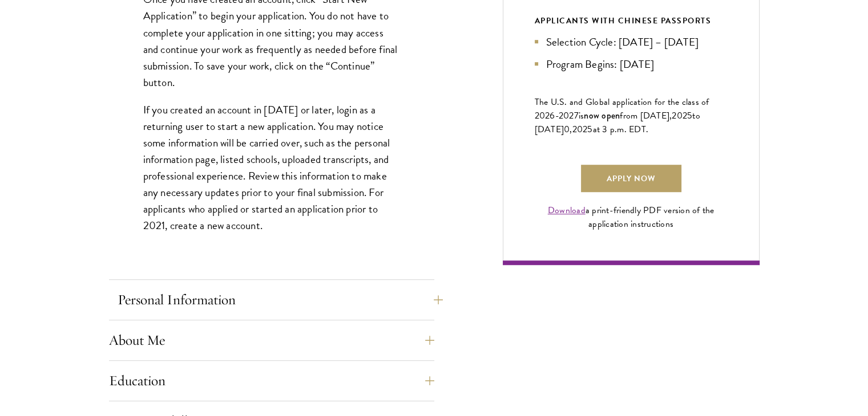 The width and height of the screenshot is (868, 416). What do you see at coordinates (631, 178) in the screenshot?
I see `a: Apply Now` at bounding box center [631, 178].